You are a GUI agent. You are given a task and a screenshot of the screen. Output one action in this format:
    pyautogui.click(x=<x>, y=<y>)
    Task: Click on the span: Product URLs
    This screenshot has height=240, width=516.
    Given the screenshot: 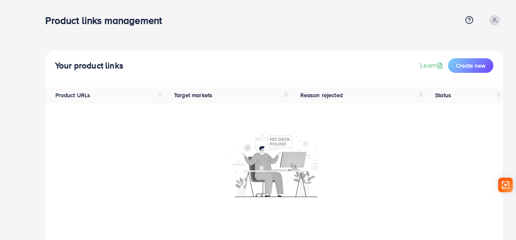 What is the action you would take?
    pyautogui.click(x=73, y=95)
    